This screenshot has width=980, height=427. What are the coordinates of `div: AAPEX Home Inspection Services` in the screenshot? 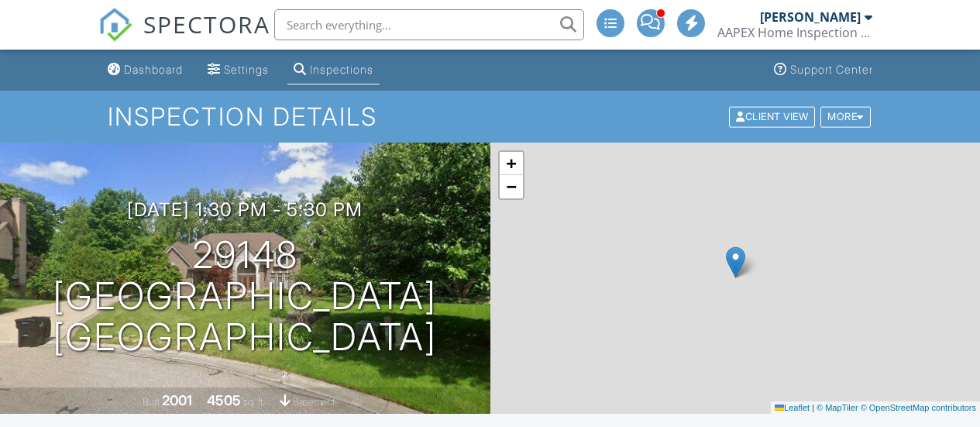 It's located at (795, 33).